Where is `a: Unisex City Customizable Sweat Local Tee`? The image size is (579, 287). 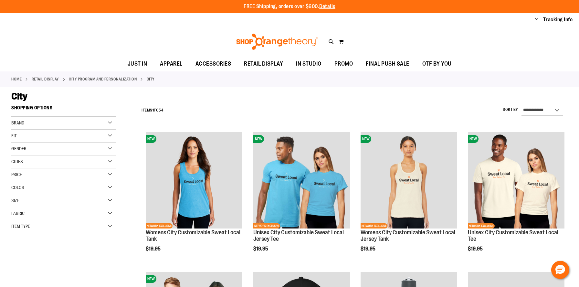 a: Unisex City Customizable Sweat Local Tee is located at coordinates (513, 236).